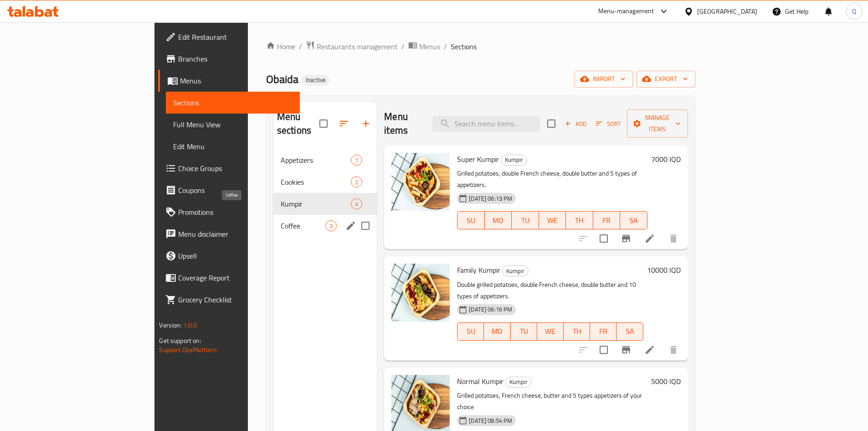 This screenshot has height=431, width=868. I want to click on span: Select section, so click(551, 124).